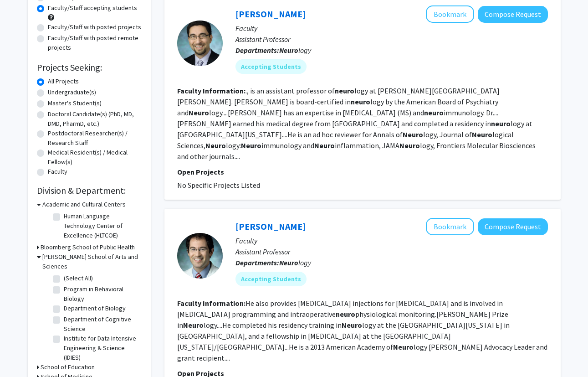 The width and height of the screenshot is (588, 377). Describe the element at coordinates (95, 27) in the screenshot. I see `label: Faculty/Staff with posted projects` at that location.